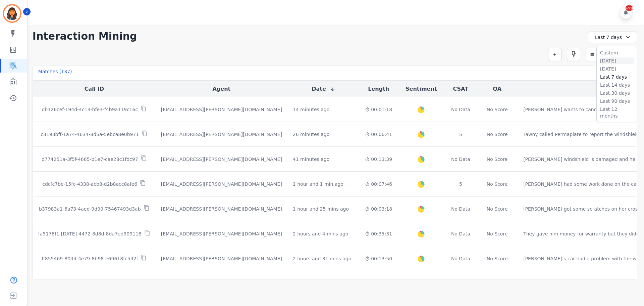  What do you see at coordinates (318, 184) in the screenshot?
I see `div: 1 hour and 1 min ago` at bounding box center [318, 184].